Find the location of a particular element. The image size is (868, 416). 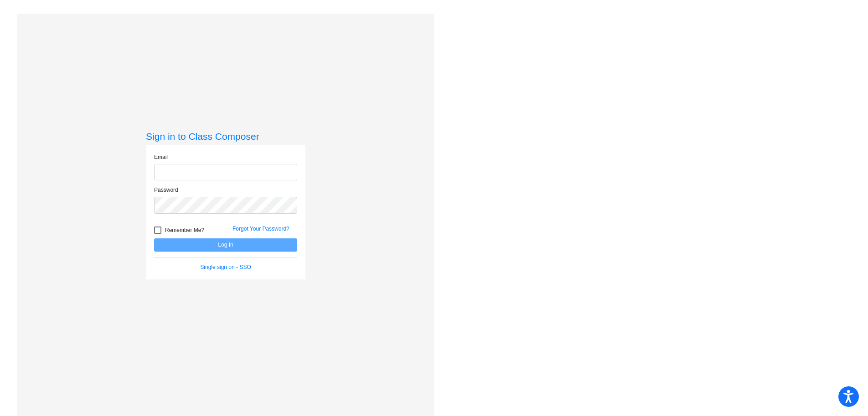

button: Log In is located at coordinates (226, 244).